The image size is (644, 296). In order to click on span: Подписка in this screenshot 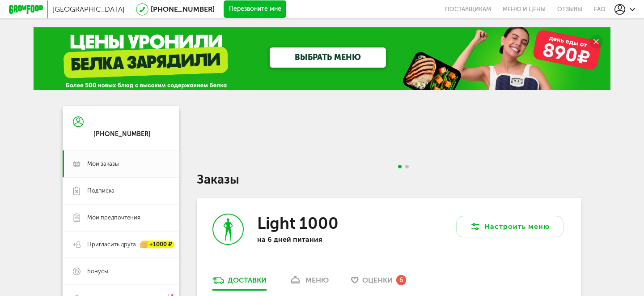, I will do `click(101, 191)`.